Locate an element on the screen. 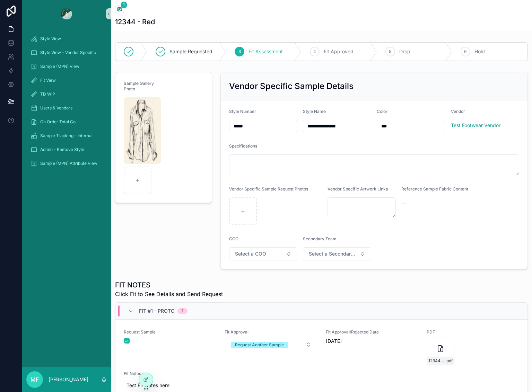  a: Sample (MPN) View is located at coordinates (67, 67).